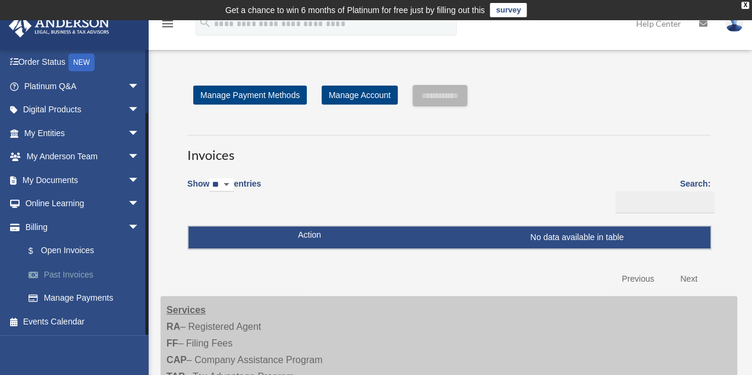  Describe the element at coordinates (83, 86) in the screenshot. I see `a: Platinum Q&Aarrow_drop_down` at that location.